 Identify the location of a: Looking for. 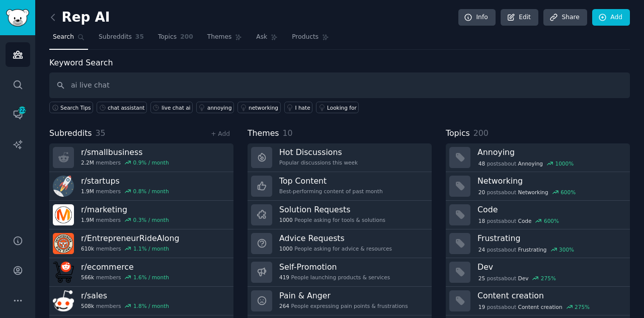
(337, 107).